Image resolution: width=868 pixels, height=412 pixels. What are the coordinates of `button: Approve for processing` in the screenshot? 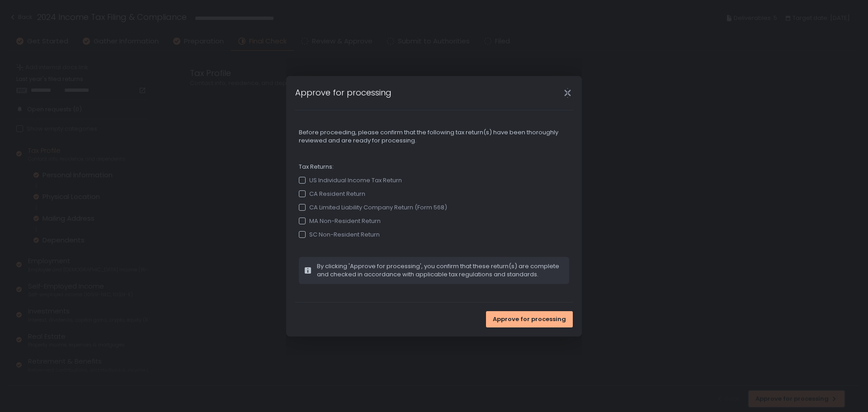 It's located at (530, 319).